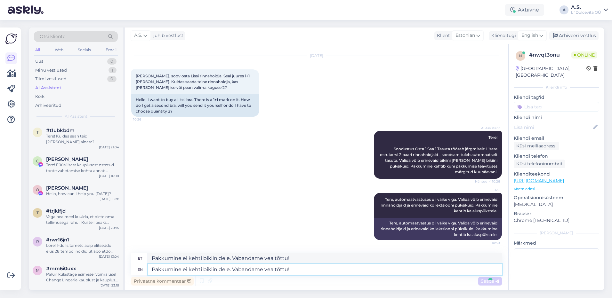  I want to click on div: Väga hea meel kuulda, et olete oma tellimusega rahul! Kui teil peaks tulevikus tekkima küsimusi v..., so click(83, 220).